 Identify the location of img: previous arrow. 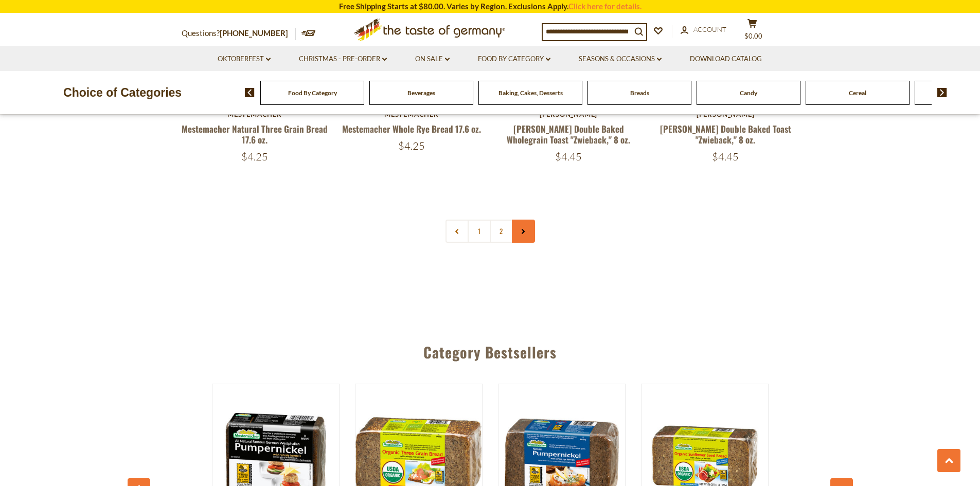
(249, 92).